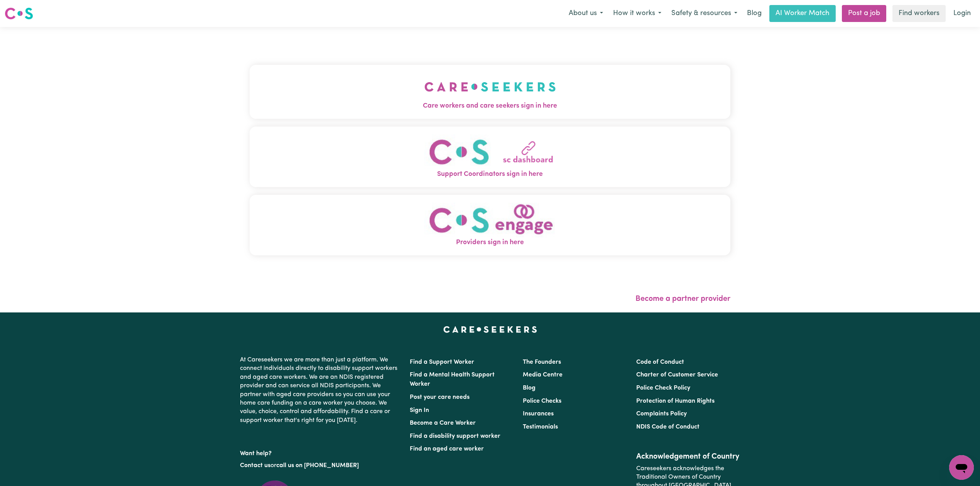 The height and width of the screenshot is (486, 980). Describe the element at coordinates (255, 465) in the screenshot. I see `a: Contact us` at that location.